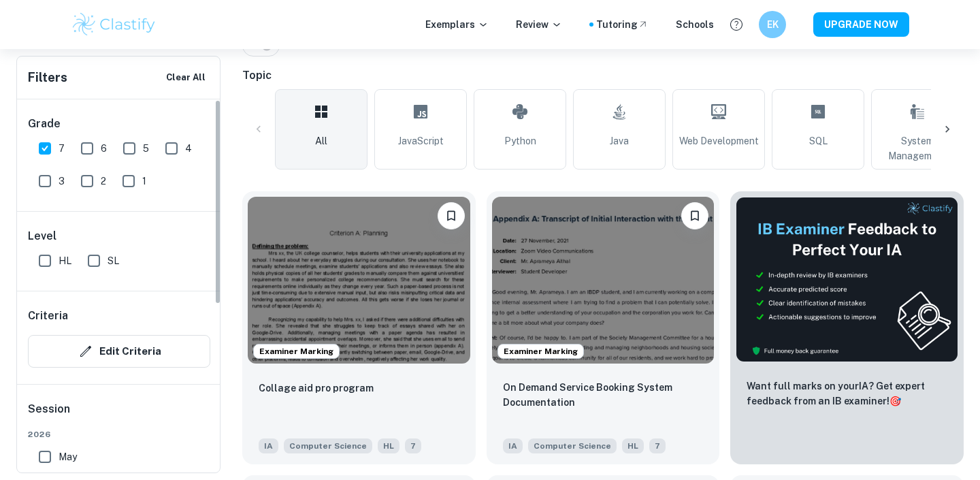  What do you see at coordinates (48, 77) in the screenshot?
I see `h6: Filters` at bounding box center [48, 77].